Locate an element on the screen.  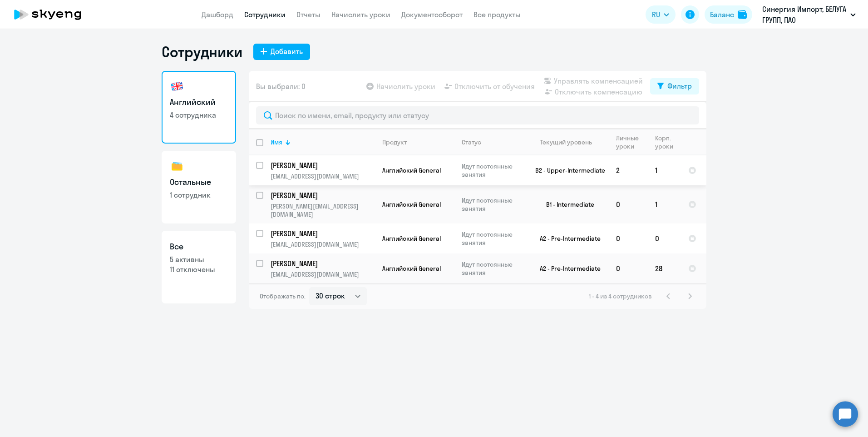
button: Балансbalance is located at coordinates (728, 14).